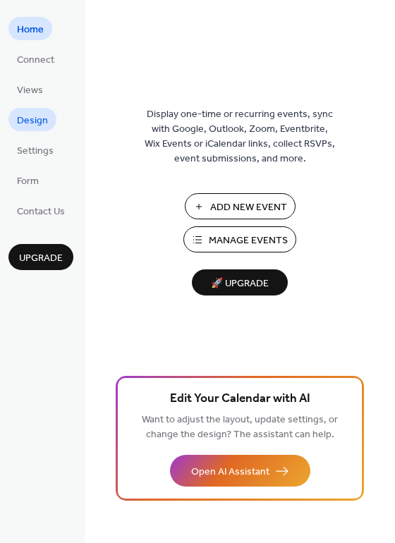  What do you see at coordinates (30, 30) in the screenshot?
I see `span: Home` at bounding box center [30, 30].